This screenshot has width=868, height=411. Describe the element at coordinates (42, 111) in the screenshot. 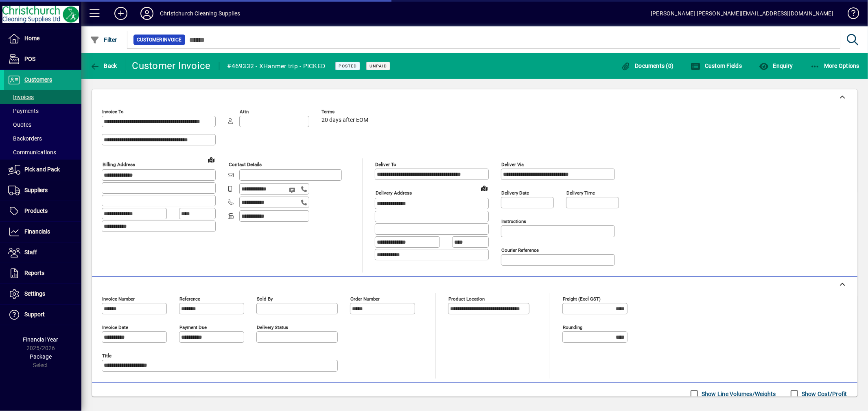

I see `a: Payments` at that location.